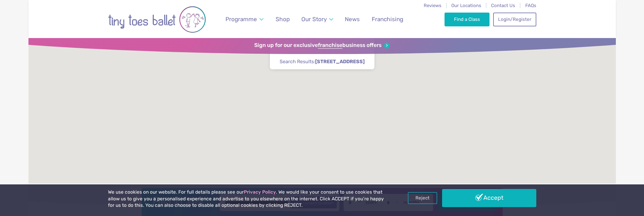  What do you see at coordinates (531, 6) in the screenshot?
I see `a: FAQs` at bounding box center [531, 6].